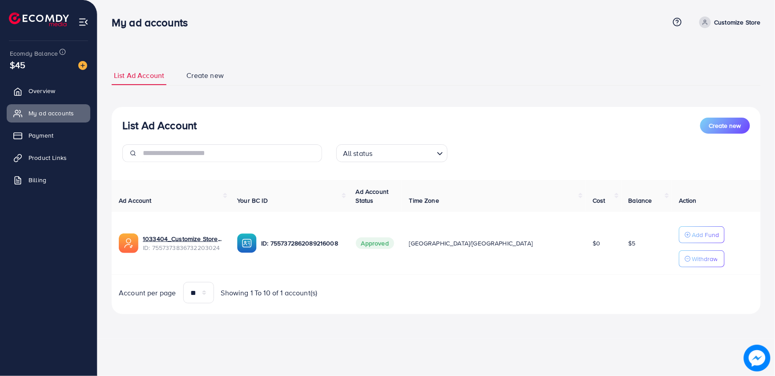  I want to click on a: Customize Store, so click(728, 22).